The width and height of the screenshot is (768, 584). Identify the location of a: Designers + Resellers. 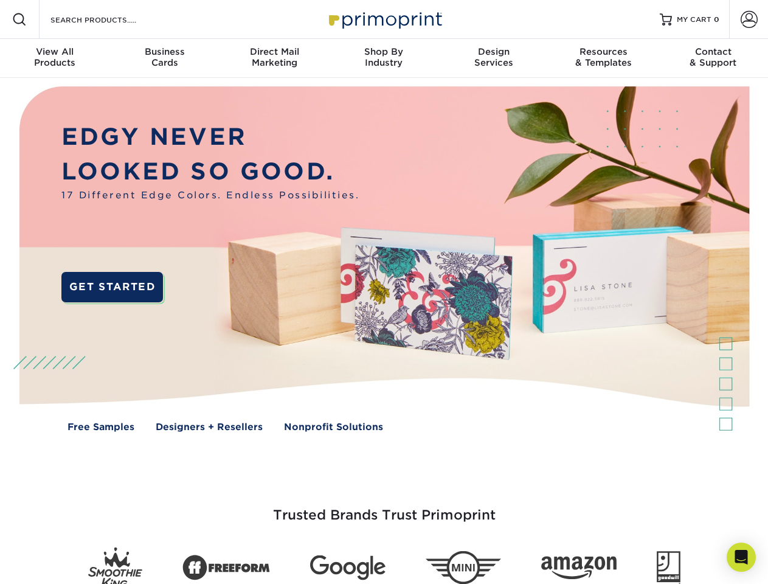
(209, 427).